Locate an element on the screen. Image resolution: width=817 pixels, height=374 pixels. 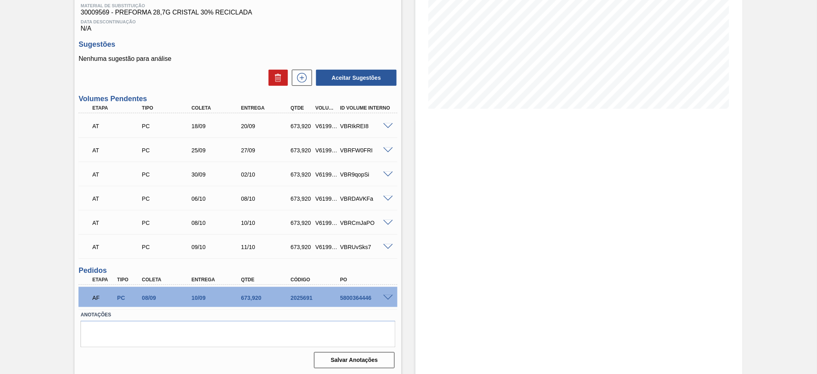
label: Anotações is located at coordinates (238, 315).